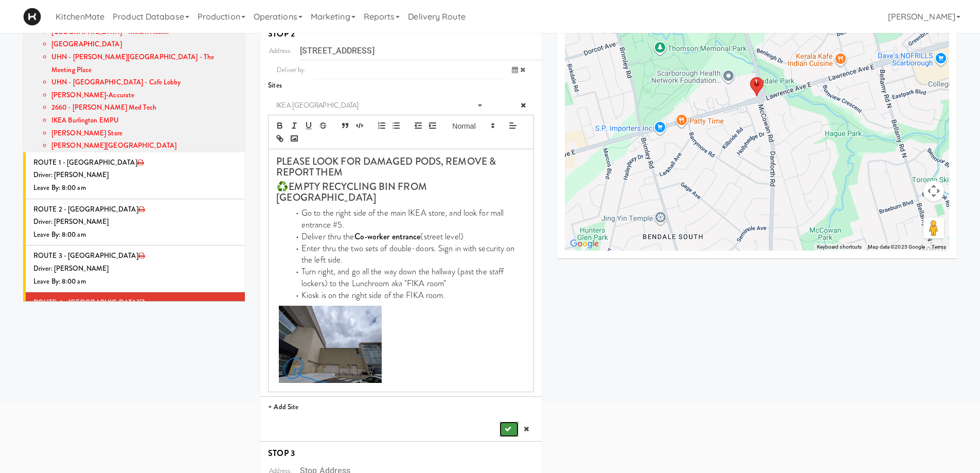 This screenshot has width=980, height=473. What do you see at coordinates (377, 106) in the screenshot?
I see `span: Site activate` at bounding box center [377, 106].